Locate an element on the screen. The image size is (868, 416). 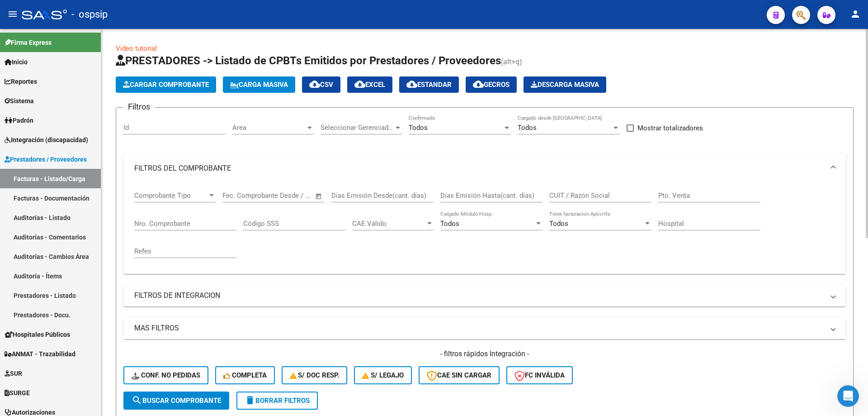
button: FC Inválida is located at coordinates (539, 375).